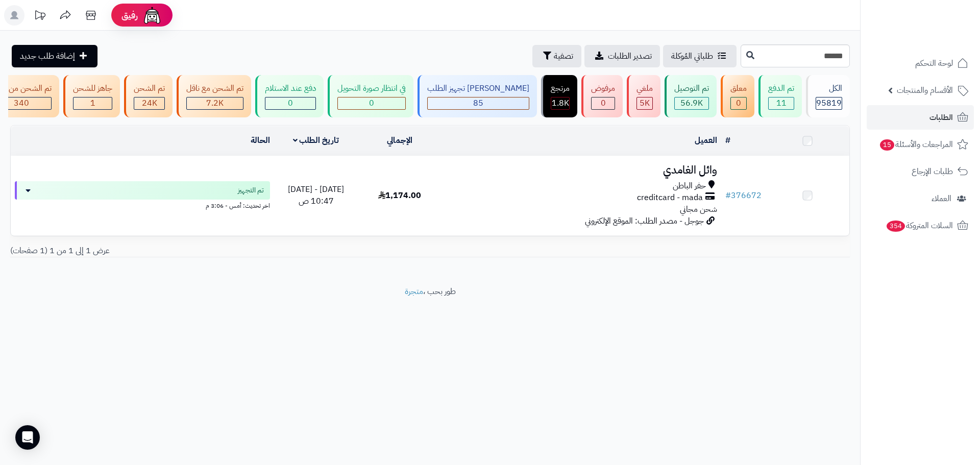 This screenshot has width=980, height=465. What do you see at coordinates (645, 103) in the screenshot?
I see `div: 4991` at bounding box center [645, 103].